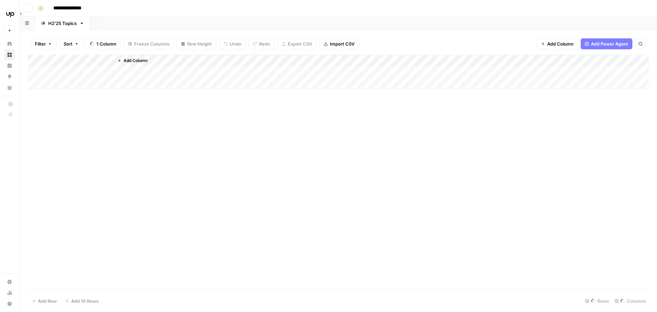  I want to click on button: 1 Column, so click(103, 44).